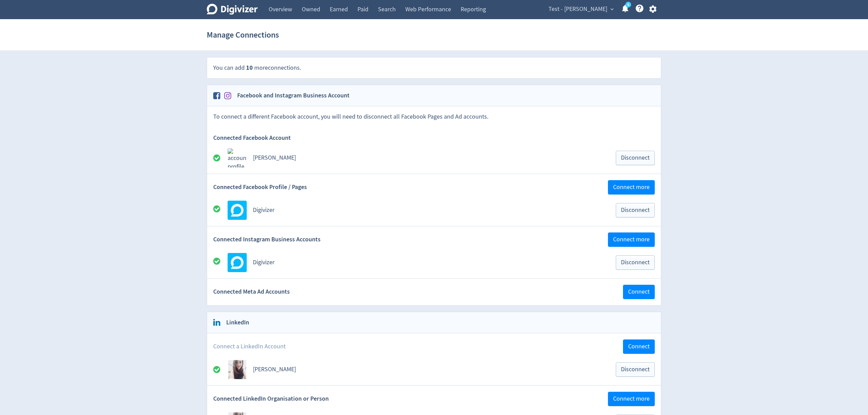 Image resolution: width=868 pixels, height=415 pixels. What do you see at coordinates (260, 187) in the screenshot?
I see `span: Connected Facebook Profile / Pages` at bounding box center [260, 187].